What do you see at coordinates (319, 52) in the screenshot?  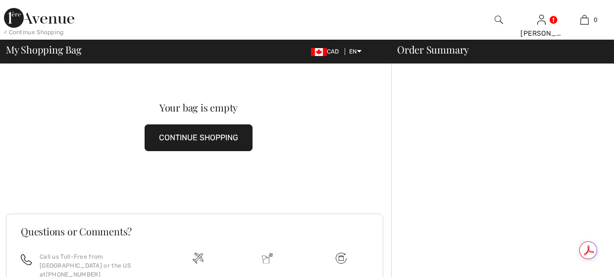 I see `img: Canadian Dollar` at bounding box center [319, 52].